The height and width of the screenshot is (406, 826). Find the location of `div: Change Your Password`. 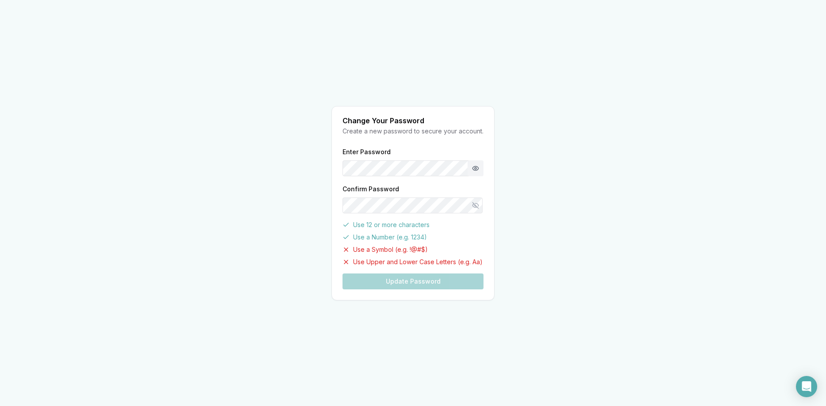

div: Change Your Password is located at coordinates (413, 121).